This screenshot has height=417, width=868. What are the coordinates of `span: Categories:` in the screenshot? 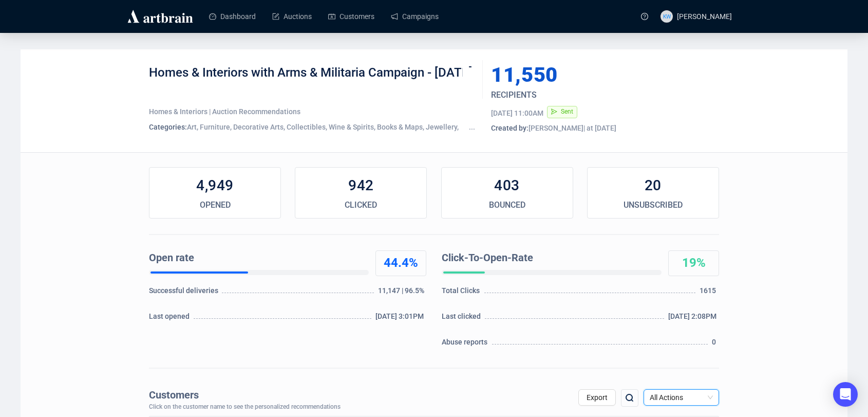 It's located at (168, 127).